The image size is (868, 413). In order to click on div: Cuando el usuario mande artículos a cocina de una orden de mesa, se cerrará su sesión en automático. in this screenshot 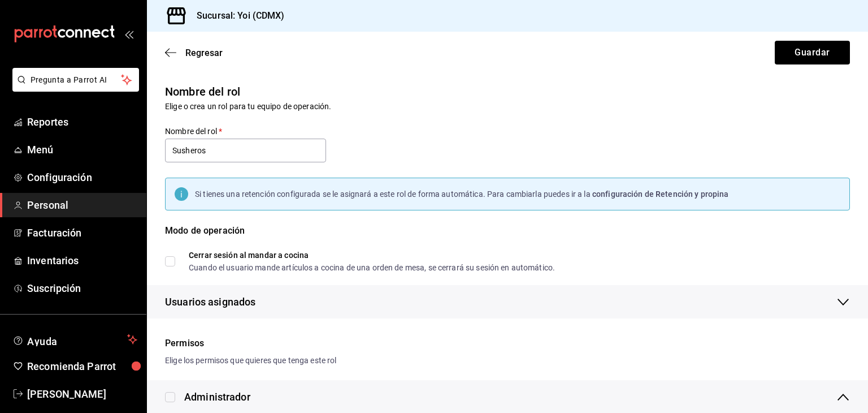, I will do `click(372, 268)`.